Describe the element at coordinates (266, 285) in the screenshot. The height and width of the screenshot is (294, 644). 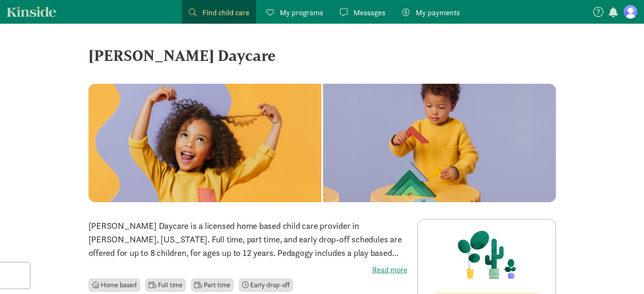
I see `li: Early drop-off` at that location.